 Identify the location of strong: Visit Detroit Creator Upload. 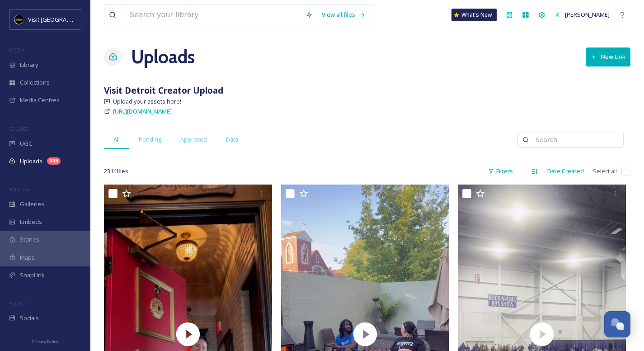
(164, 90).